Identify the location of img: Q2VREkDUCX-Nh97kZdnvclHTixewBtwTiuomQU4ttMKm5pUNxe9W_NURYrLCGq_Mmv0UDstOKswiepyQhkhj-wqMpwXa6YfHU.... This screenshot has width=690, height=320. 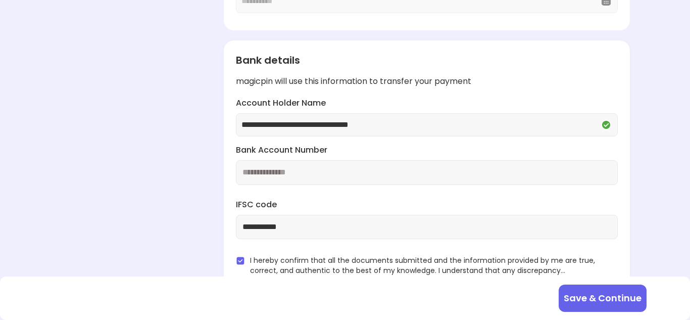
(606, 125).